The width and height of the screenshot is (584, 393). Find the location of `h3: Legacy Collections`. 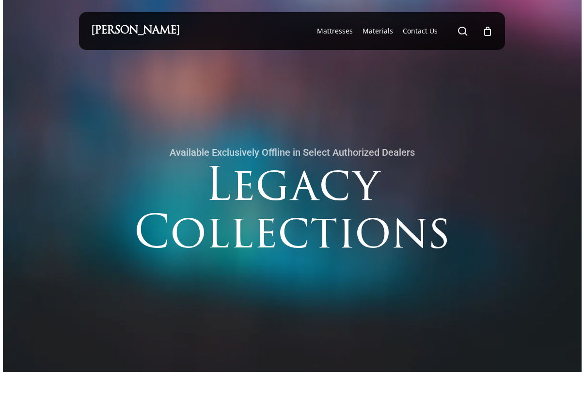

h3: Legacy Collections is located at coordinates (292, 220).